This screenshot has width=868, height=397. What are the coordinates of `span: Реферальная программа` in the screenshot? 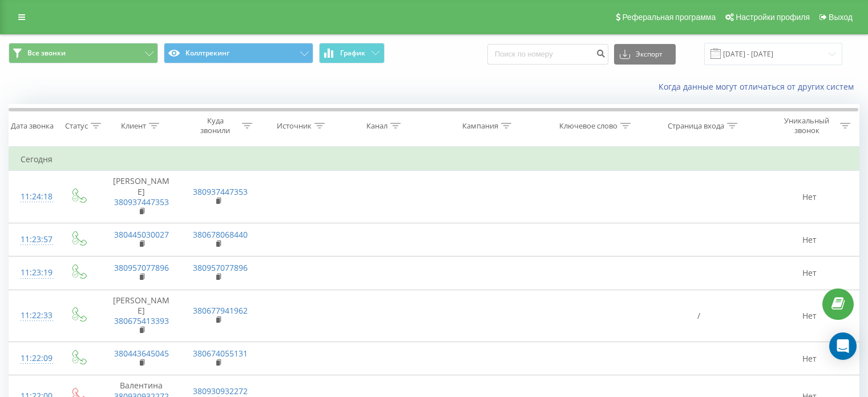 It's located at (669, 17).